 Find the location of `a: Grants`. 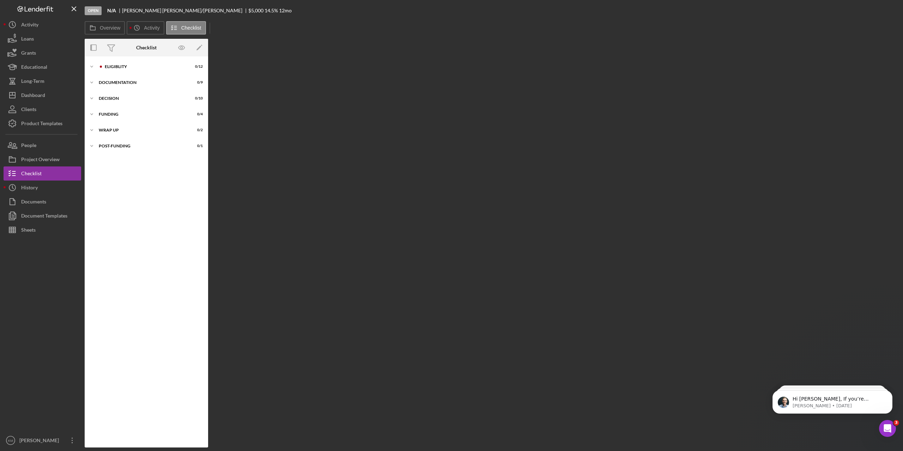

a: Grants is located at coordinates (42, 53).